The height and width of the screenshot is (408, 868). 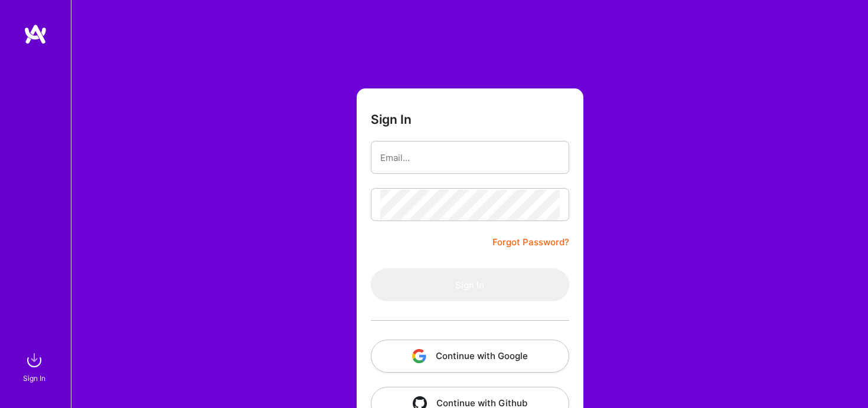 I want to click on a: sign inSign In, so click(x=36, y=366).